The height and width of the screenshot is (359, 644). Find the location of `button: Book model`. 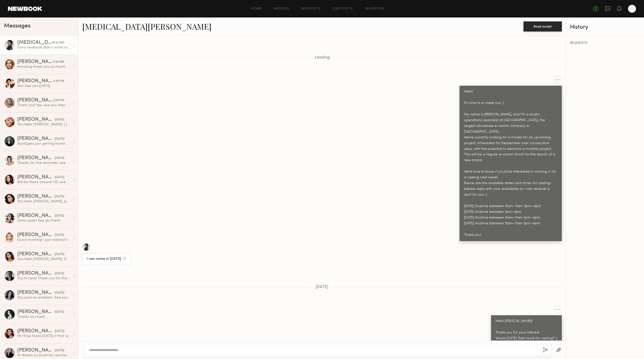

button: Book model is located at coordinates (543, 26).